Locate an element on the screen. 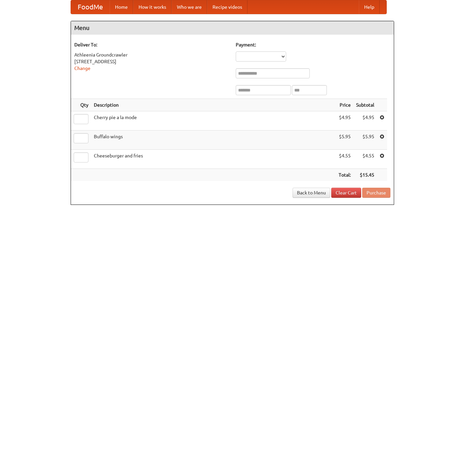 The image size is (457, 476). a: Change is located at coordinates (83, 68).